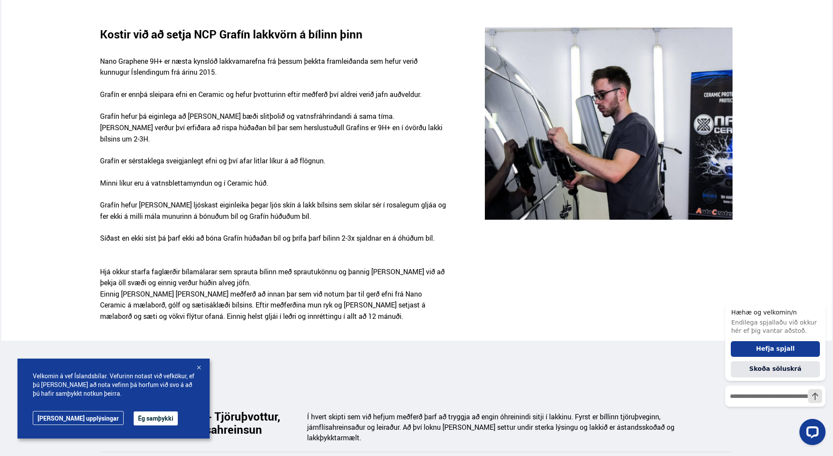  What do you see at coordinates (273, 294) in the screenshot?
I see `p: Hjá okkur starfa faglærðir bílamálarar sem sprauta bílinn með sprautukönnu og þannig [PERSON_NAME...` at bounding box center [273, 294].